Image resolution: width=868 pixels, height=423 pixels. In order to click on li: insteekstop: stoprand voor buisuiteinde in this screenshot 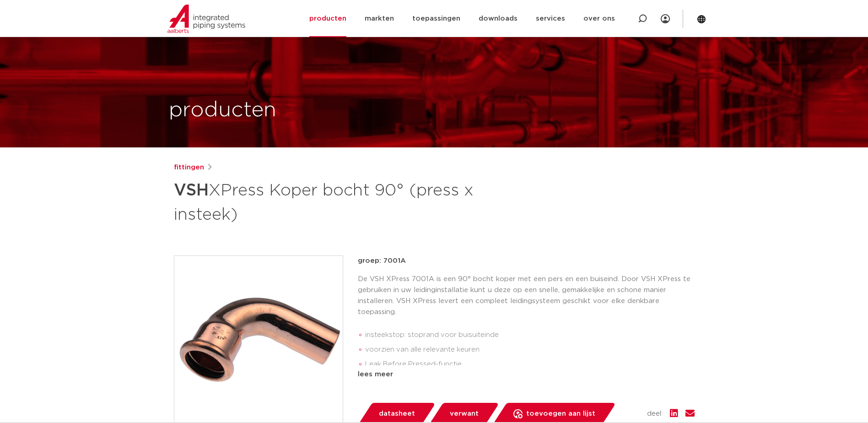, I will do `click(530, 335)`.